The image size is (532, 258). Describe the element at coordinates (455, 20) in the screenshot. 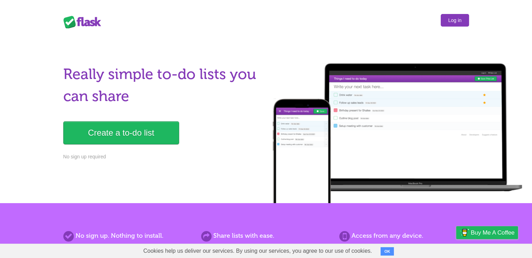

I see `a: Log in` at that location.